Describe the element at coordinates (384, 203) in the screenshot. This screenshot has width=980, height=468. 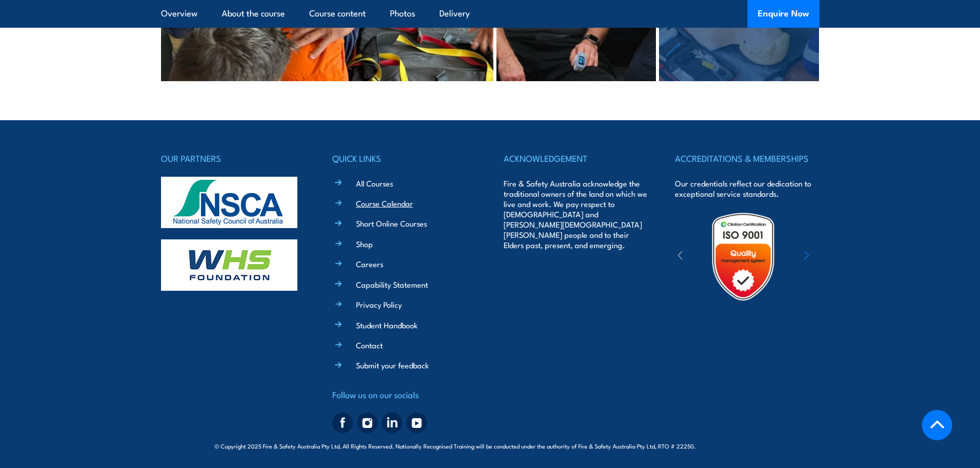
I see `a: Course Calendar` at that location.